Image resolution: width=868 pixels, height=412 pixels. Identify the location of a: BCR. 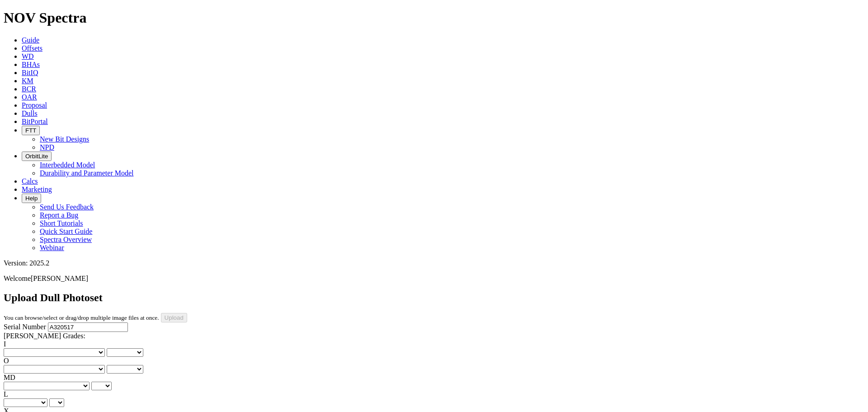
(29, 89).